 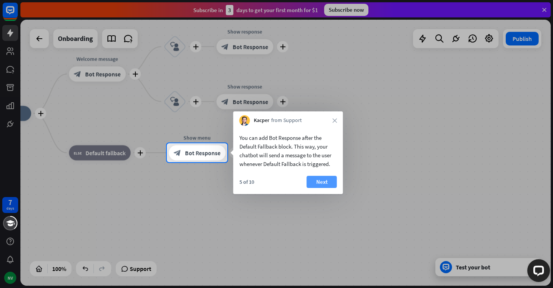 I want to click on span: from Support, so click(x=286, y=120).